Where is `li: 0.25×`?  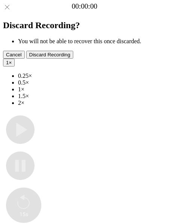
li: 0.25× is located at coordinates (92, 76).